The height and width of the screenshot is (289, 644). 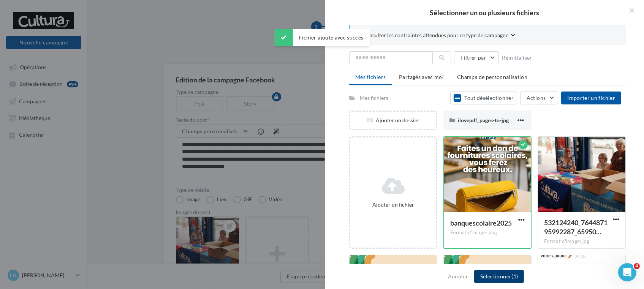 I want to click on span: ilovepdf_pages-to-jpg, so click(x=483, y=120).